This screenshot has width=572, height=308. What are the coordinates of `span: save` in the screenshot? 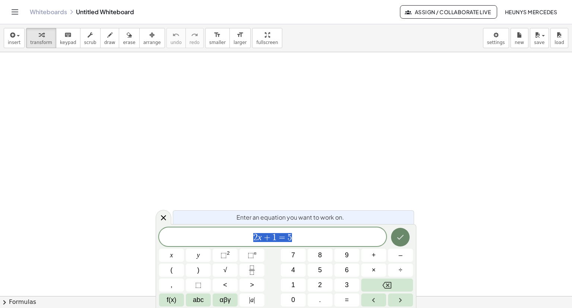 It's located at (539, 42).